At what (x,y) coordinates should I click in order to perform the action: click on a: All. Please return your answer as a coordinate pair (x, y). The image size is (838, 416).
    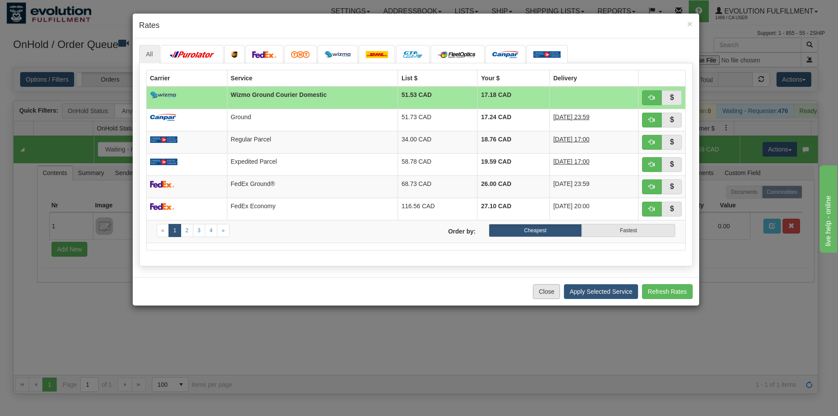
    Looking at the image, I should click on (150, 54).